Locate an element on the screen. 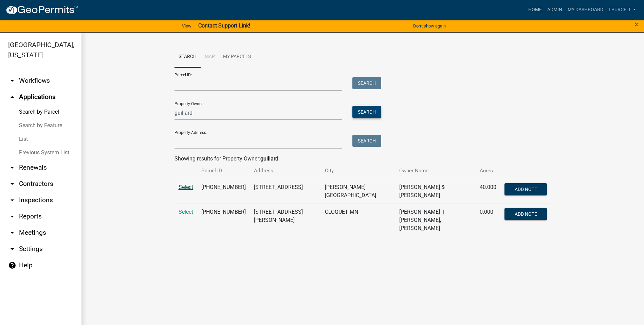 The height and width of the screenshot is (325, 644). strong: Contact Support Link! is located at coordinates (224, 26).